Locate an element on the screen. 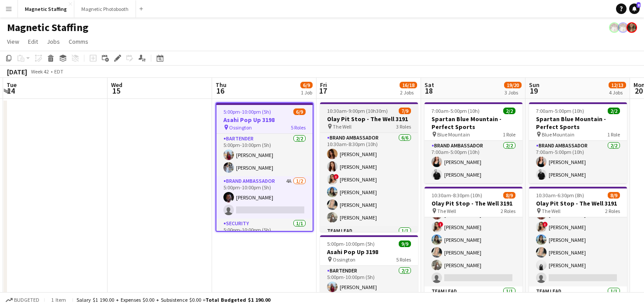  span: 9/9 is located at coordinates (405, 243).